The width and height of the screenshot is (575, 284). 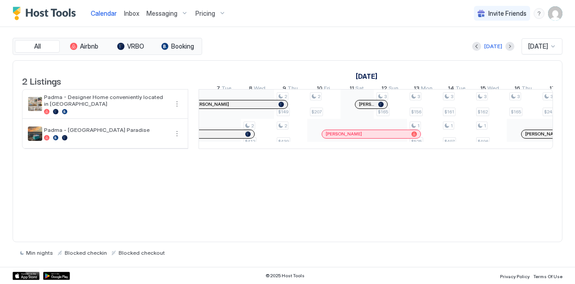 What do you see at coordinates (132, 13) in the screenshot?
I see `span: Inbox` at bounding box center [132, 13].